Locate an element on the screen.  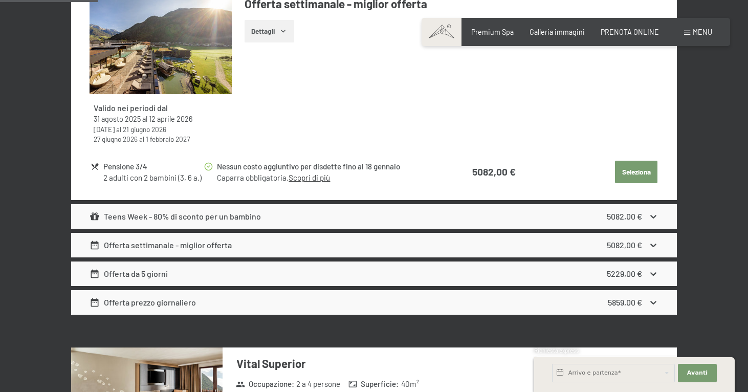
time: 31/08/2025 is located at coordinates (117, 119).